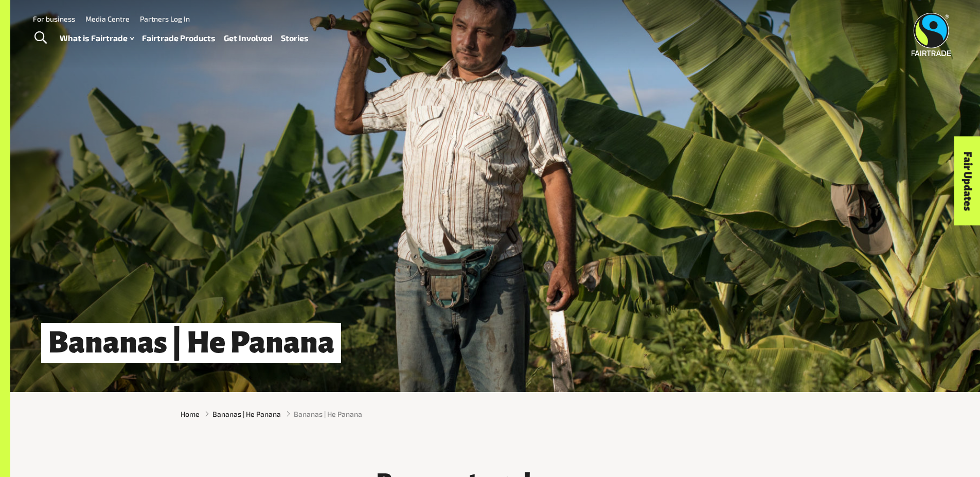 This screenshot has width=980, height=477. I want to click on h1: Bananas | He Panana, so click(191, 343).